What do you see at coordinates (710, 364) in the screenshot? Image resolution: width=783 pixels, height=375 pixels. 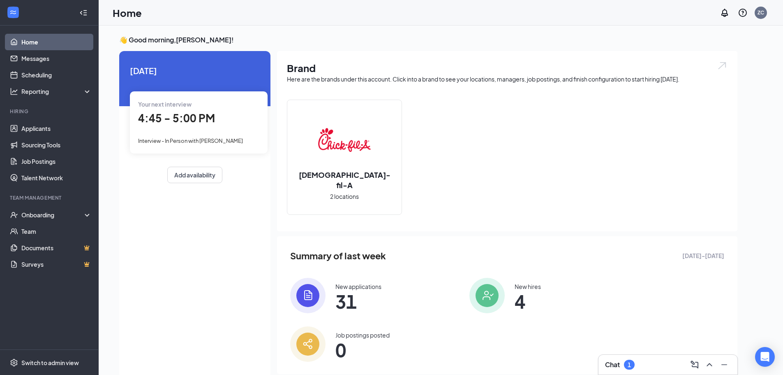 I see `svg: ChevronUp` at bounding box center [710, 364].